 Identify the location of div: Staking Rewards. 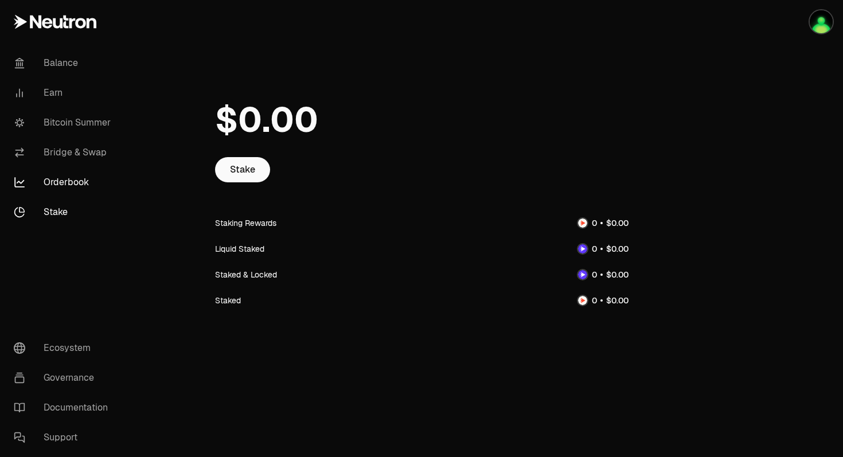
(246, 223).